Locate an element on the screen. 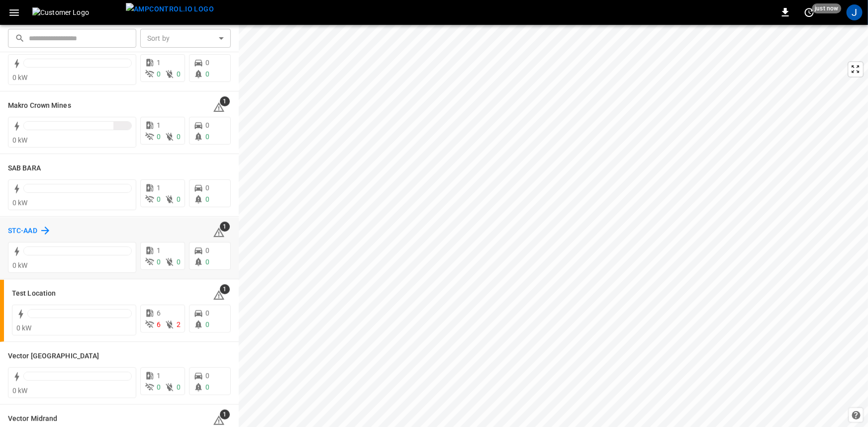  canvas: Map is located at coordinates (553, 226).